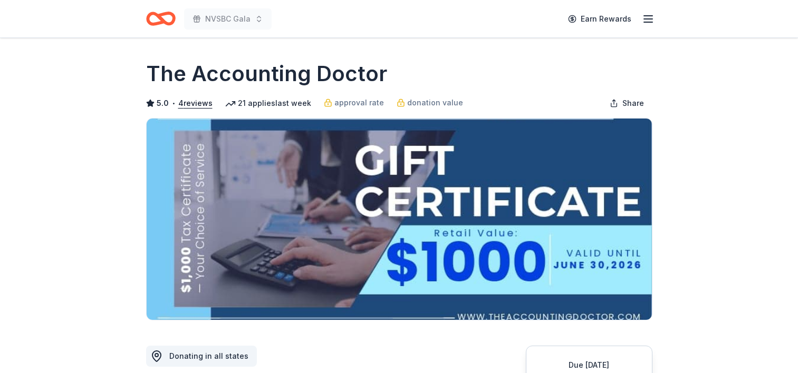 Image resolution: width=798 pixels, height=373 pixels. What do you see at coordinates (266, 74) in the screenshot?
I see `h1: The Accounting Doctor` at bounding box center [266, 74].